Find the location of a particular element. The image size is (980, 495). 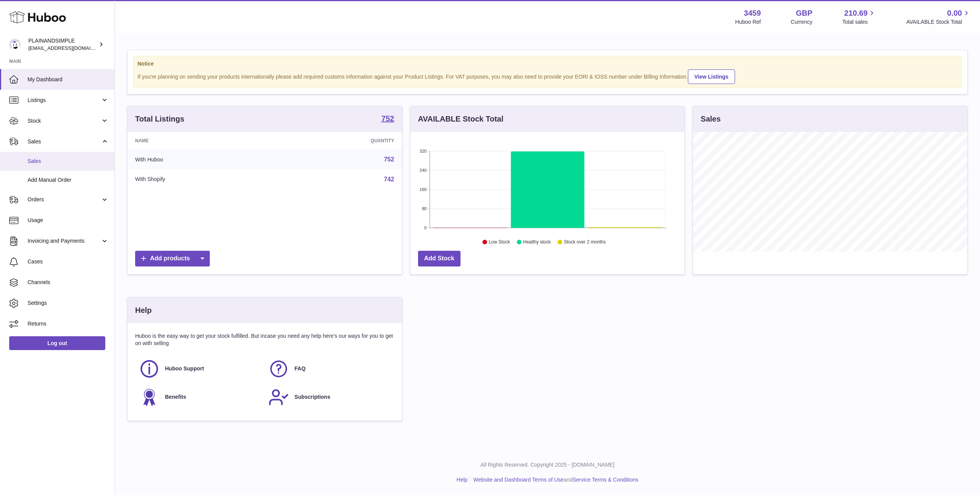

th: Name is located at coordinates (201, 140).